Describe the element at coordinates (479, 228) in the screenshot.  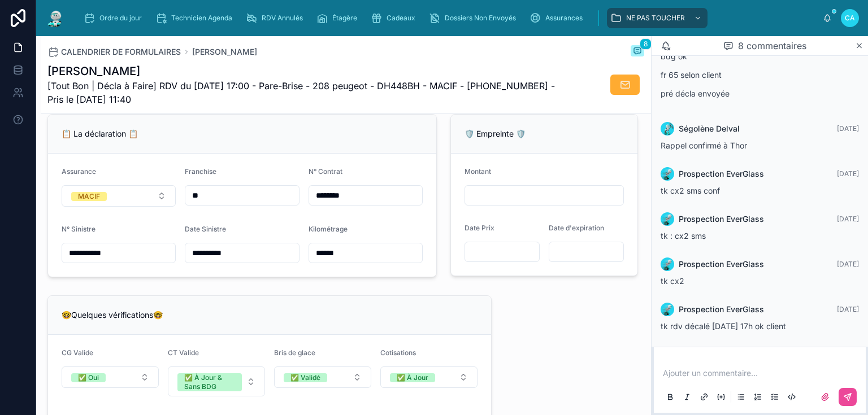
I see `font: Date Prix` at that location.